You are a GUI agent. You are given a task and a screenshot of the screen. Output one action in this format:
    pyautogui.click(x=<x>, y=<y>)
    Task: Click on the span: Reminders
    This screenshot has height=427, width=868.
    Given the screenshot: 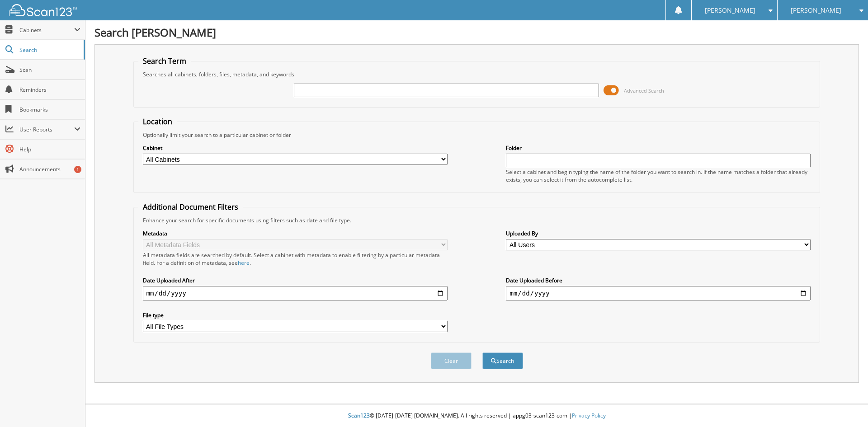 What is the action you would take?
    pyautogui.click(x=50, y=90)
    